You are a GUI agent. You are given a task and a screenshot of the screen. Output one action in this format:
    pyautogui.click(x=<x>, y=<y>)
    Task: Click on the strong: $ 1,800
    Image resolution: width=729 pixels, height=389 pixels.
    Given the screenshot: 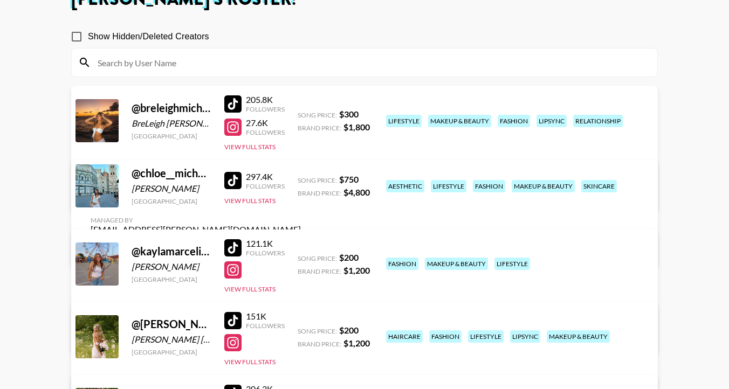 What is the action you would take?
    pyautogui.click(x=356, y=127)
    